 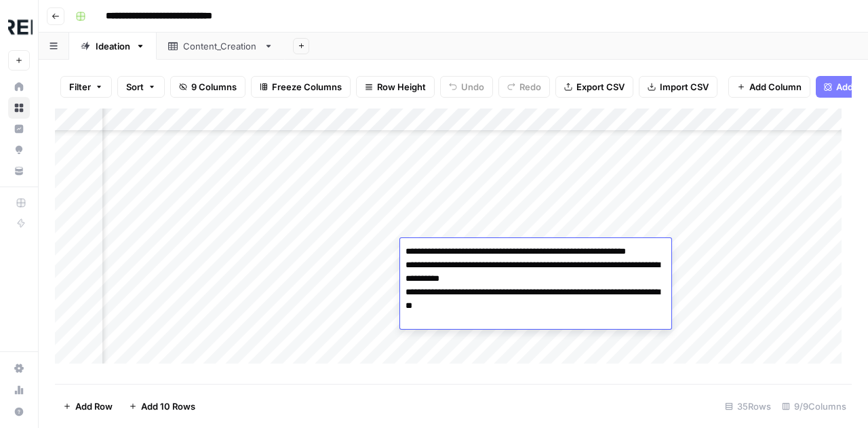 I want to click on span: Add 10 Rows, so click(x=169, y=406).